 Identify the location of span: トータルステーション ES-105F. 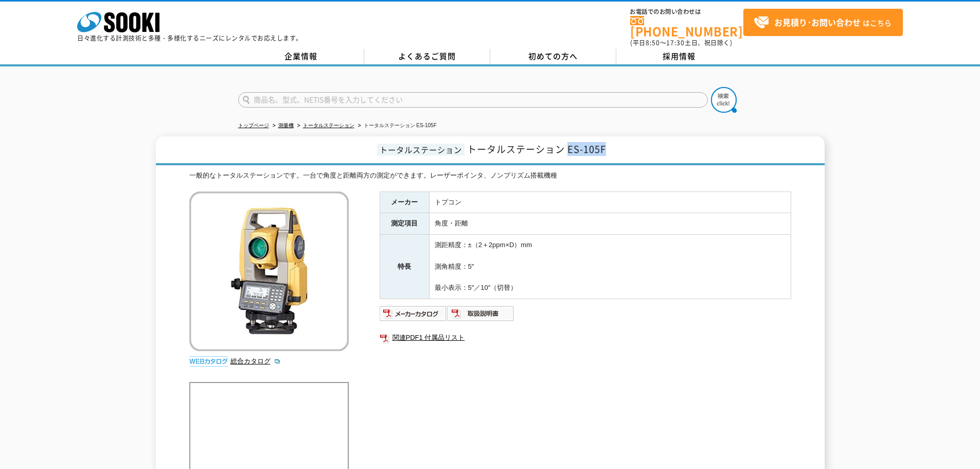
(537, 149).